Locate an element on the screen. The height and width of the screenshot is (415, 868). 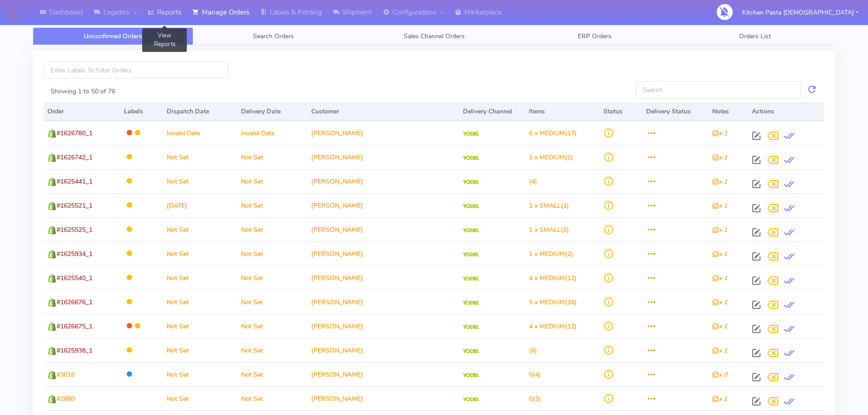
span: ERP Orders is located at coordinates (595, 36).